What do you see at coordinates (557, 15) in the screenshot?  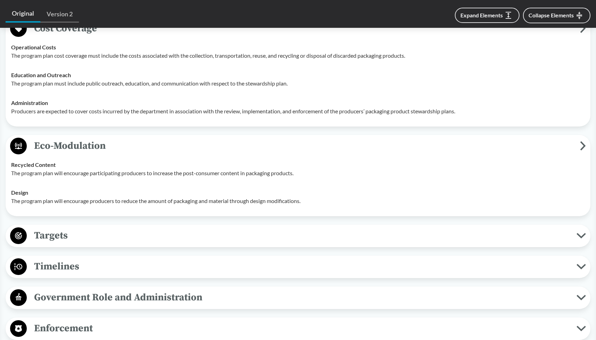 I see `button: Collapse Elements` at bounding box center [557, 15].